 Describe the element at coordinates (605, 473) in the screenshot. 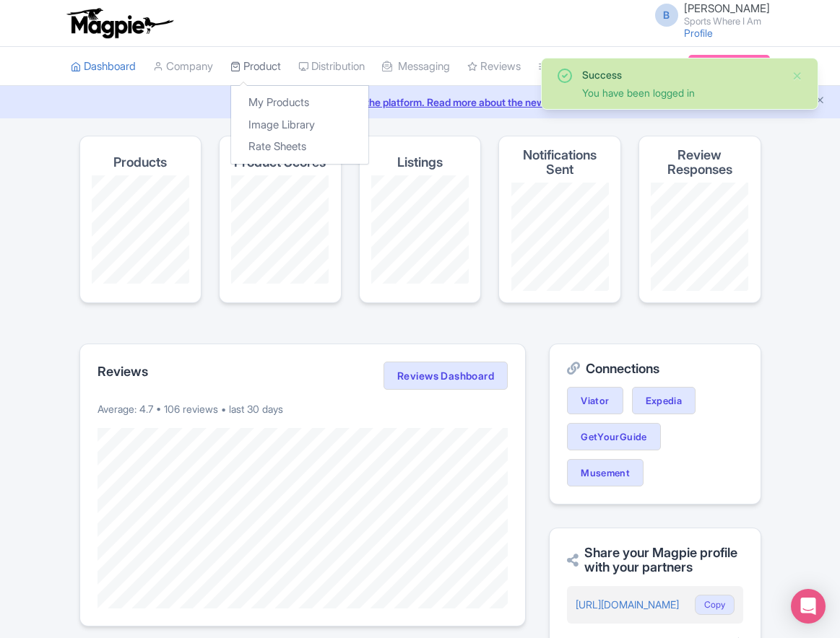

I see `a: Musement` at that location.